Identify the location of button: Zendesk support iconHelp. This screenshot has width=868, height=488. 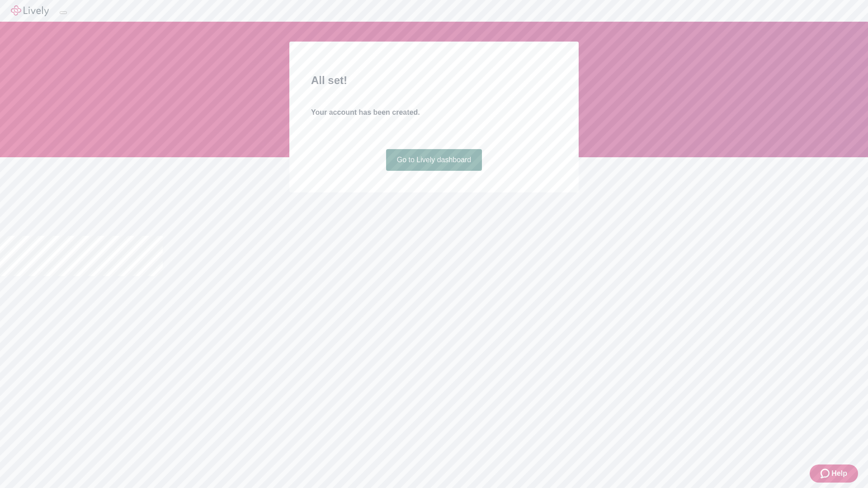
(833, 474).